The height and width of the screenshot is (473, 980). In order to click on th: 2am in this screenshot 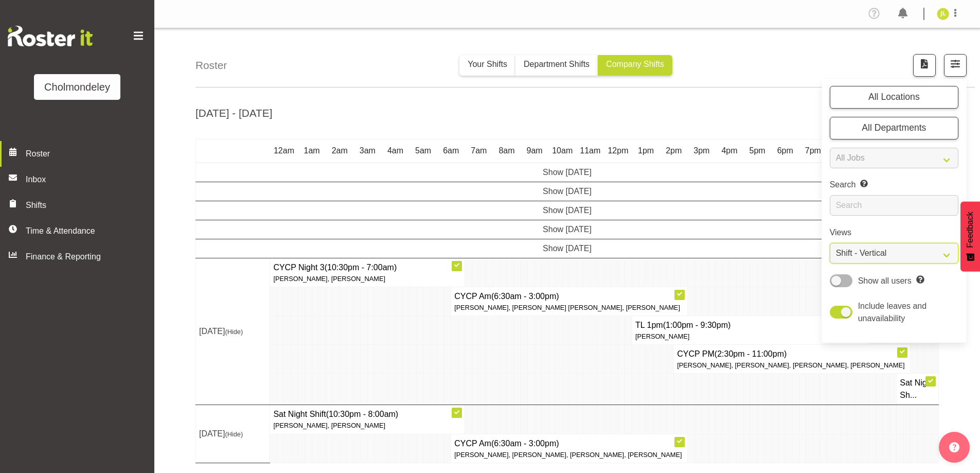, I will do `click(339, 151)`.